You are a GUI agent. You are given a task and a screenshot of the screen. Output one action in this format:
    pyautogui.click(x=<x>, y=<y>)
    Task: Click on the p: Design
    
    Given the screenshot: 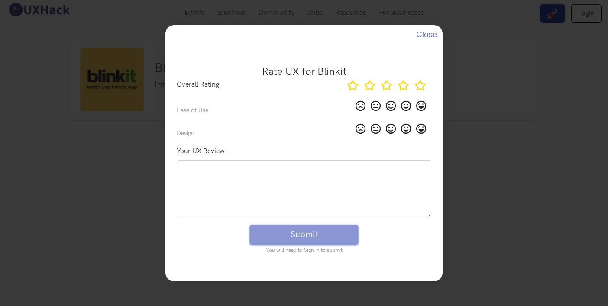 What is the action you would take?
    pyautogui.click(x=185, y=133)
    